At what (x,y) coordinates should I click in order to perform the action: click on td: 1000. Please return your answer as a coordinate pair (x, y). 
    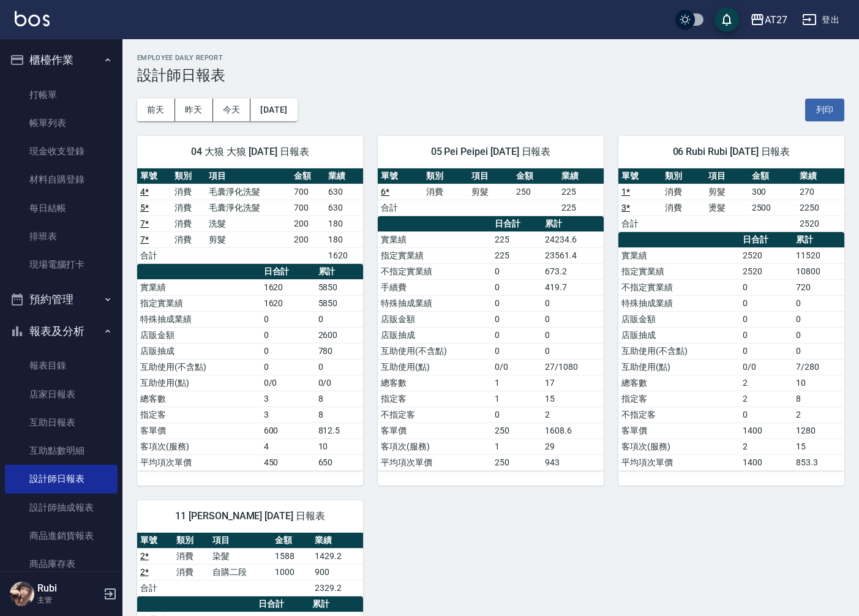
    Looking at the image, I should click on (292, 571).